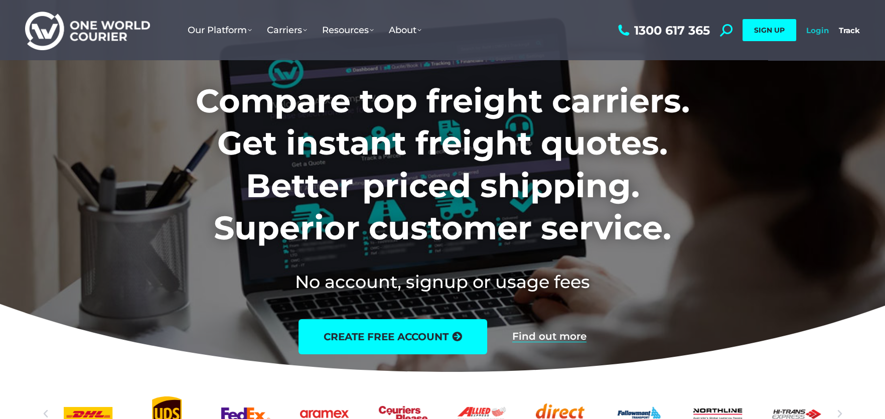 The image size is (885, 419). What do you see at coordinates (817, 30) in the screenshot?
I see `a: Login` at bounding box center [817, 30].